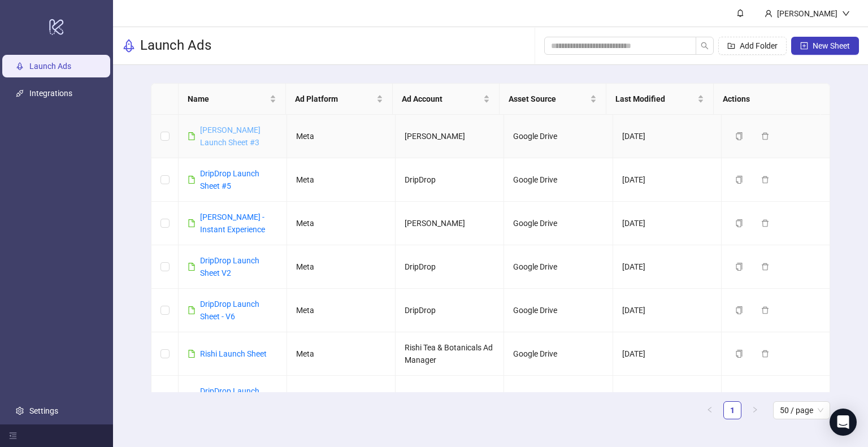 The height and width of the screenshot is (447, 868). I want to click on li: Next Page, so click(754, 410).